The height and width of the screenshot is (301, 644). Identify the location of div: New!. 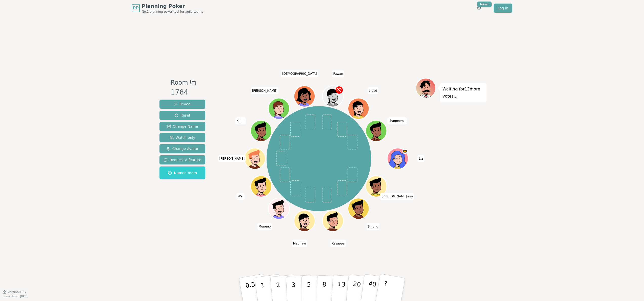
(484, 4).